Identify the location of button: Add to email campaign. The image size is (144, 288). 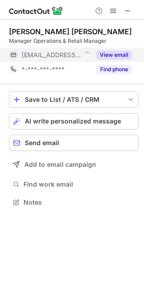
(73, 164).